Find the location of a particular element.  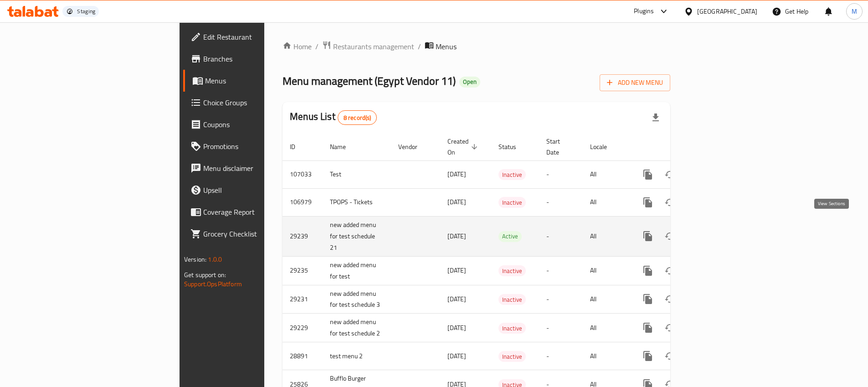

span: Status is located at coordinates (513, 147).